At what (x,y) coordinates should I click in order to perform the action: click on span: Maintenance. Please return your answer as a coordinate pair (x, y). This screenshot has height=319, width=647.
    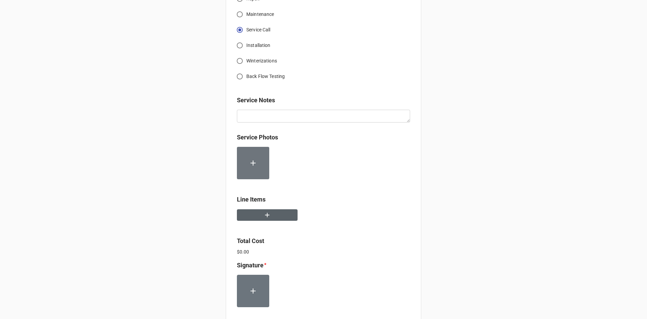
    Looking at the image, I should click on (260, 14).